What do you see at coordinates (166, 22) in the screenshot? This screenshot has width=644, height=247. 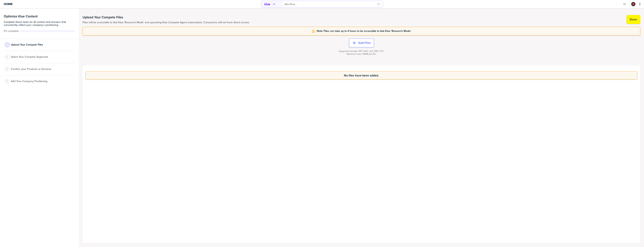 I see `span: Files will be accessible to Ask Klue 'Research Mode' and upcoming Klue Compete Agent automations....` at bounding box center [166, 22].